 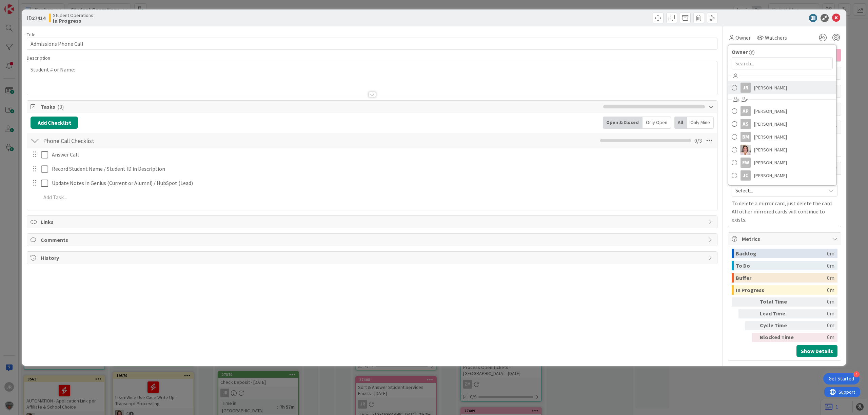 I want to click on p: Answer Call, so click(x=382, y=154).